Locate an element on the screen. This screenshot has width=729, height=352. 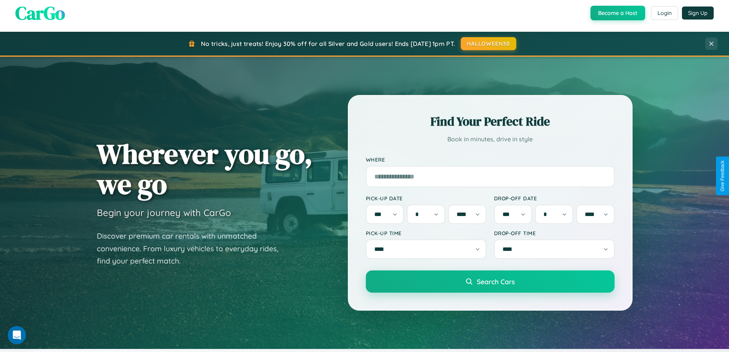
p: Discover premium car rentals with unmatched convenience. From luxury vehicles to everyday rides, ... is located at coordinates (193, 248).